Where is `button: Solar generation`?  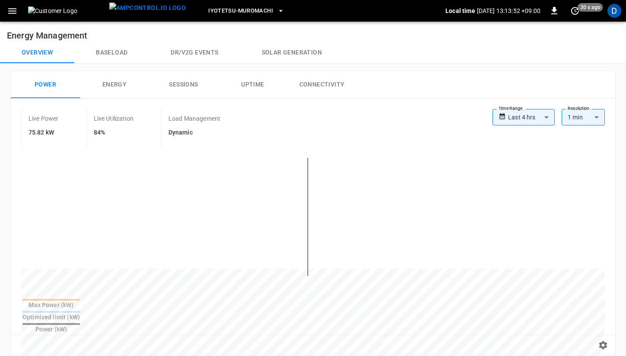
button: Solar generation is located at coordinates (292, 53).